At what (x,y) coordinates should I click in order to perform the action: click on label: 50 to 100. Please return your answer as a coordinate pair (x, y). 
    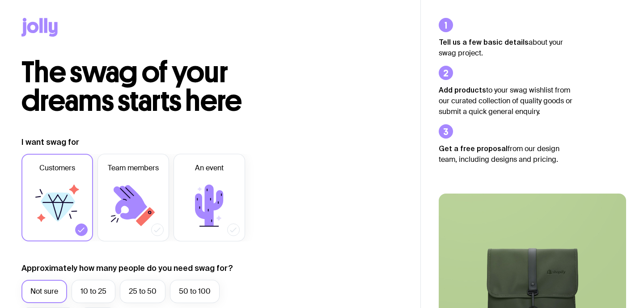
    Looking at the image, I should click on (194, 291).